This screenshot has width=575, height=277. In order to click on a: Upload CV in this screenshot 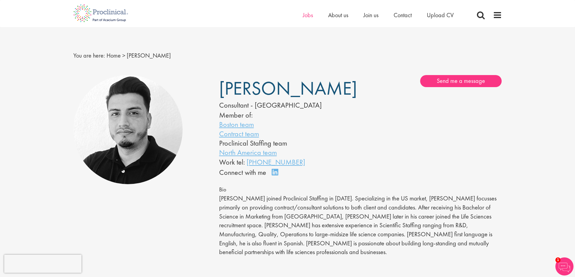, I will do `click(440, 15)`.